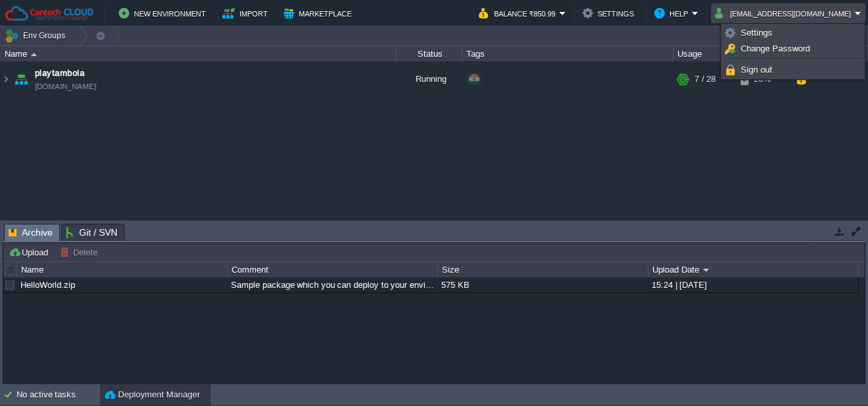 The width and height of the screenshot is (868, 406). Describe the element at coordinates (57, 395) in the screenshot. I see `div: No active tasks` at that location.